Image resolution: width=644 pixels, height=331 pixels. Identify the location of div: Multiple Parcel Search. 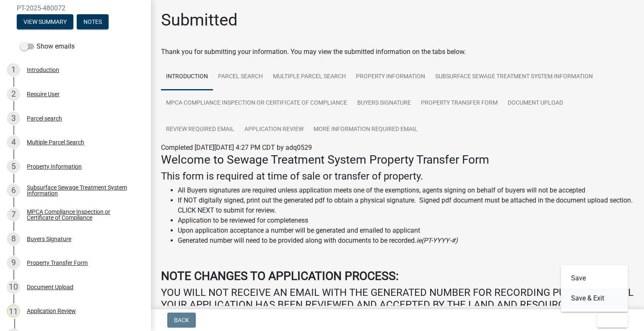
(56, 143).